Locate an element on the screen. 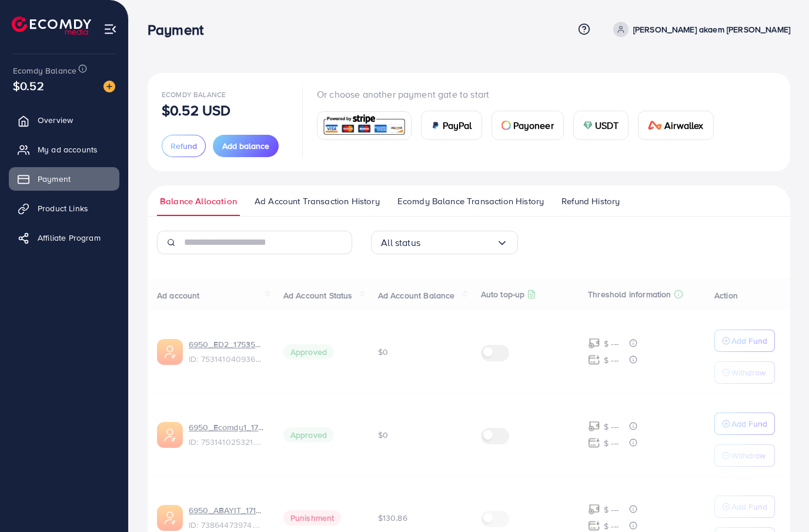 This screenshot has width=809, height=532. span: USDT is located at coordinates (607, 125).